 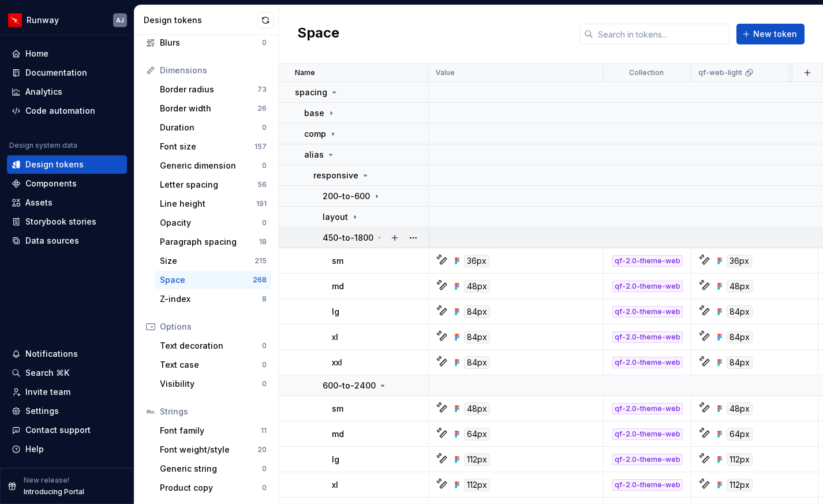 What do you see at coordinates (213, 108) in the screenshot?
I see `a: Border width26` at bounding box center [213, 108].